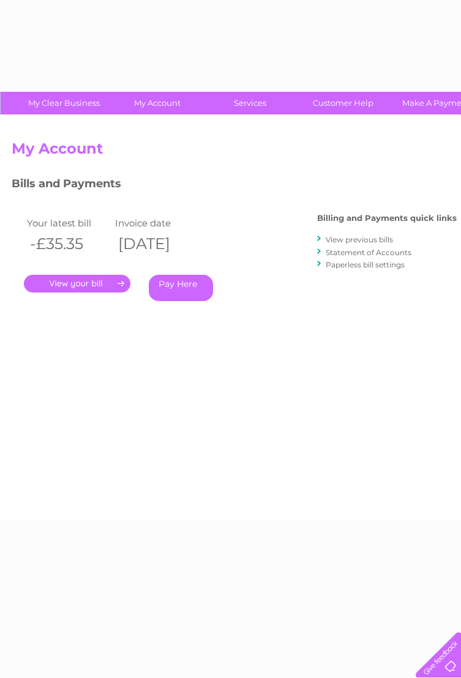 The image size is (461, 678). What do you see at coordinates (250, 103) in the screenshot?
I see `a: Services` at bounding box center [250, 103].